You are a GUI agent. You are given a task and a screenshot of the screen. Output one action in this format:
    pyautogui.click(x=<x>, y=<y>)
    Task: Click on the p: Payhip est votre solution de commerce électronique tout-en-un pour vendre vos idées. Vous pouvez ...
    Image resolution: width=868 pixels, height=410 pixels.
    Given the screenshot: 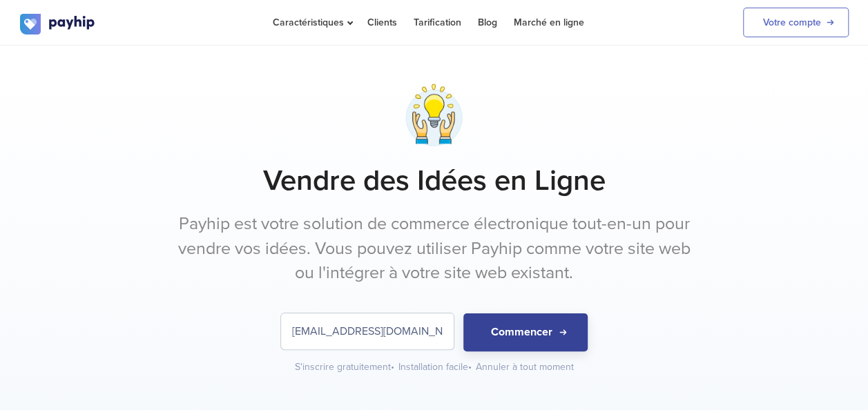 What is the action you would take?
    pyautogui.click(x=434, y=248)
    